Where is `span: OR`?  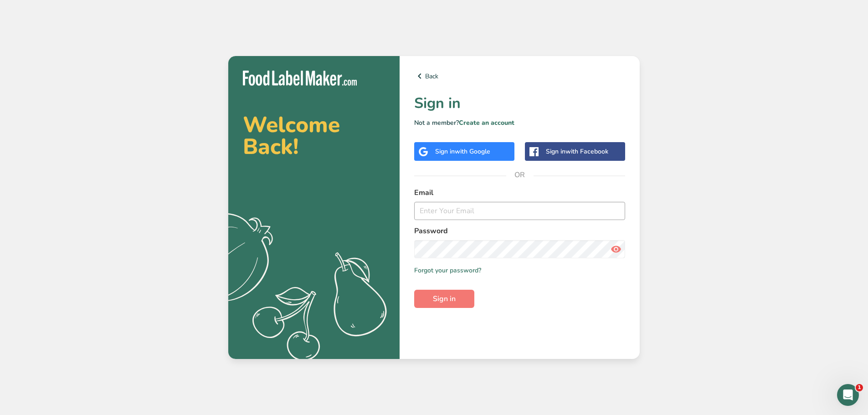 span: OR is located at coordinates (520, 175).